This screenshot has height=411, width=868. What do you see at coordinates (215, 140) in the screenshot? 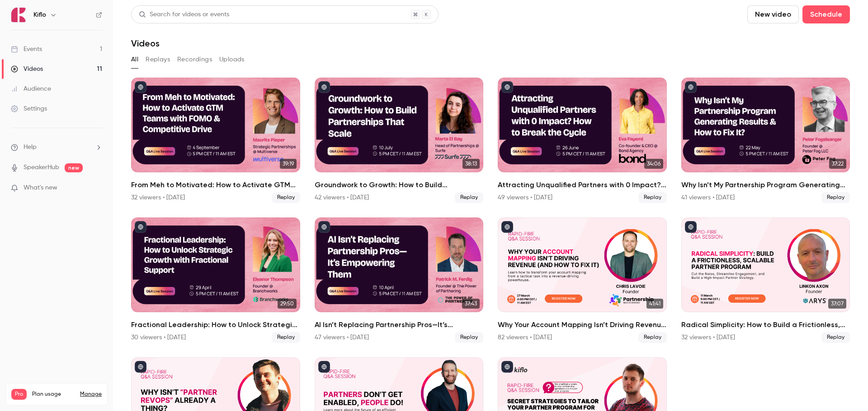
I see `li: From Meh to Motivated: How to Activate GTM Teams with FOMO & Competitive Drive` at bounding box center [215, 140].